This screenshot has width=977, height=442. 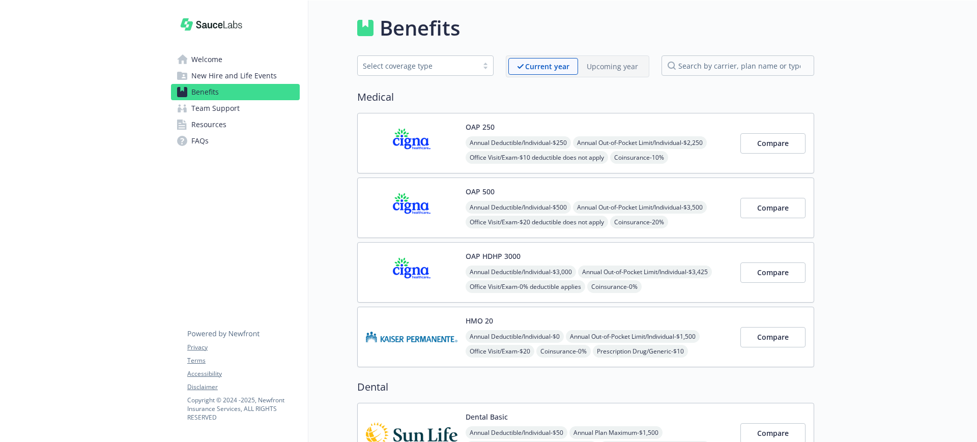 What do you see at coordinates (235, 92) in the screenshot?
I see `a: Benefits` at bounding box center [235, 92].